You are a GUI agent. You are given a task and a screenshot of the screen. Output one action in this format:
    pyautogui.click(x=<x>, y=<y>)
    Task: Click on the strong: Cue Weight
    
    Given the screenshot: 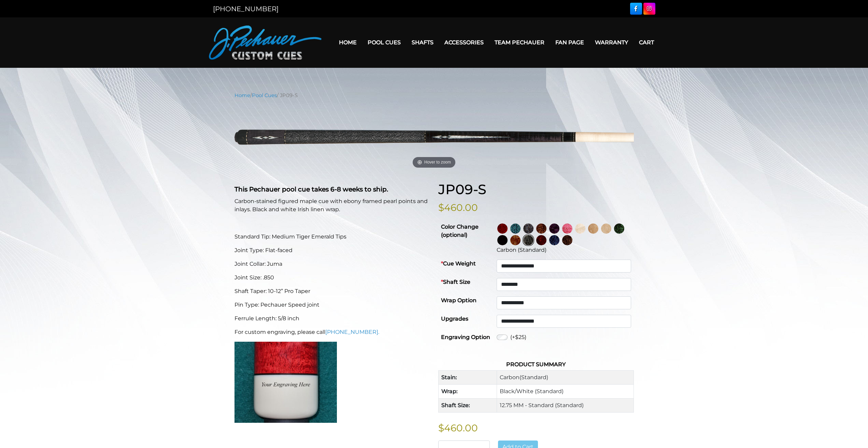 What is the action you would take?
    pyautogui.click(x=458, y=263)
    